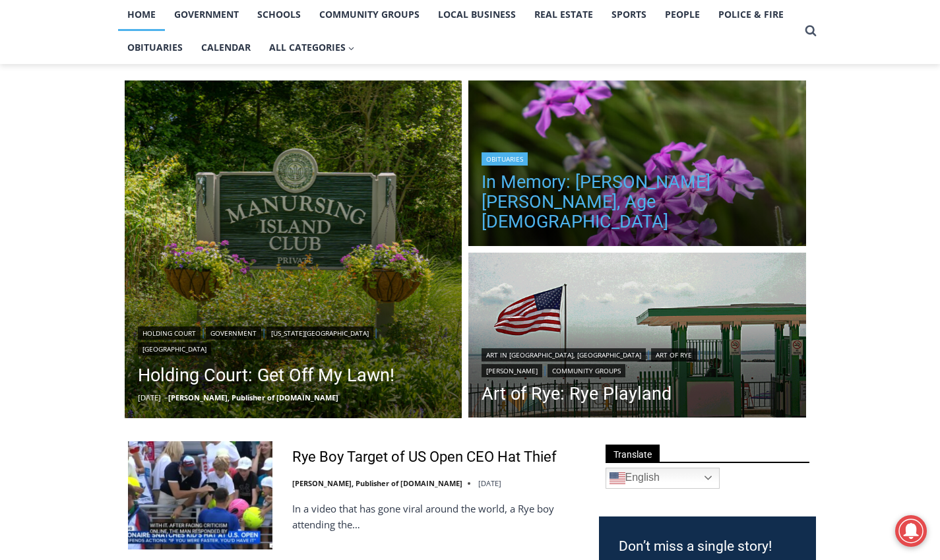 Image resolution: width=940 pixels, height=560 pixels. What do you see at coordinates (169, 333) in the screenshot?
I see `a: Holding Court` at bounding box center [169, 333].